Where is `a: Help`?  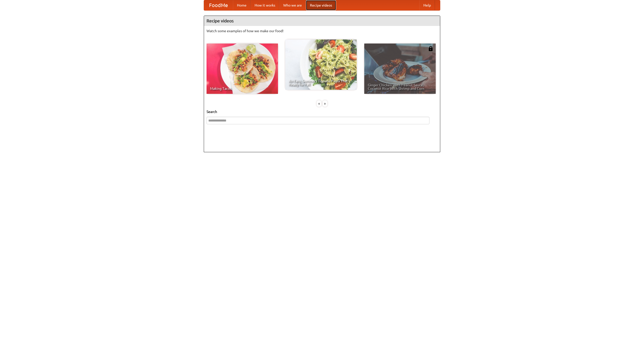
a: Help is located at coordinates (427, 5).